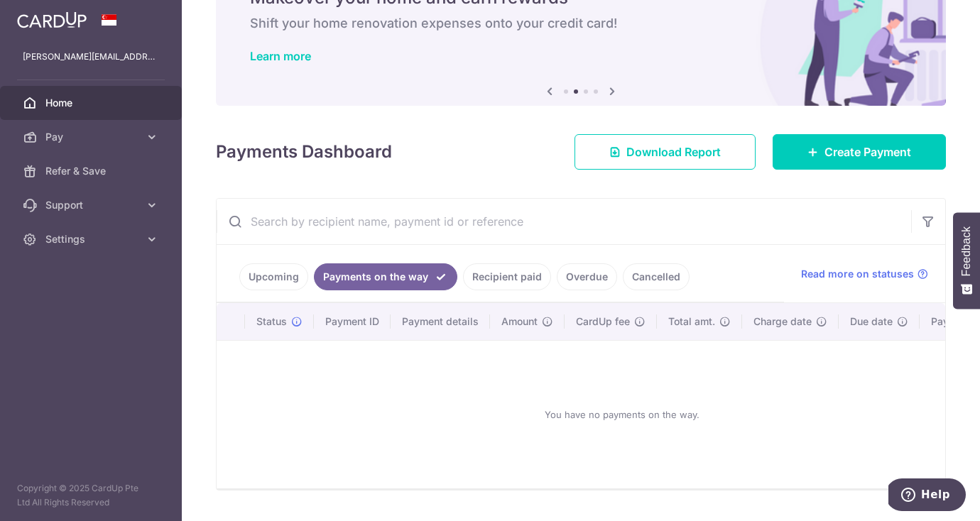 The height and width of the screenshot is (521, 980). I want to click on a: Download Report, so click(664, 152).